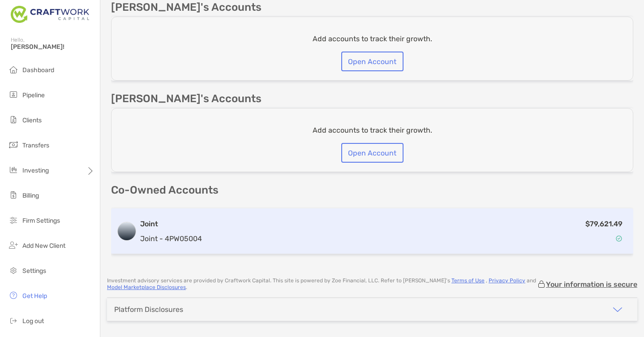 This screenshot has width=644, height=337. I want to click on img: clients icon, so click(13, 120).